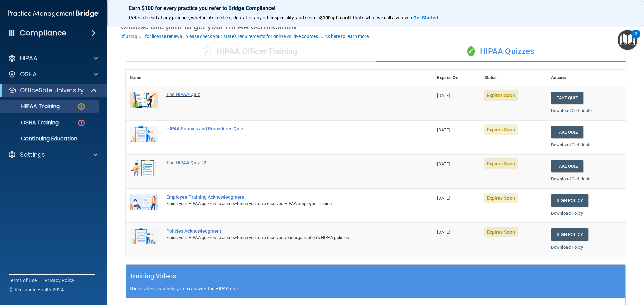 This screenshot has height=305, width=644. What do you see at coordinates (28, 58) in the screenshot?
I see `p: HIPAA` at bounding box center [28, 58].